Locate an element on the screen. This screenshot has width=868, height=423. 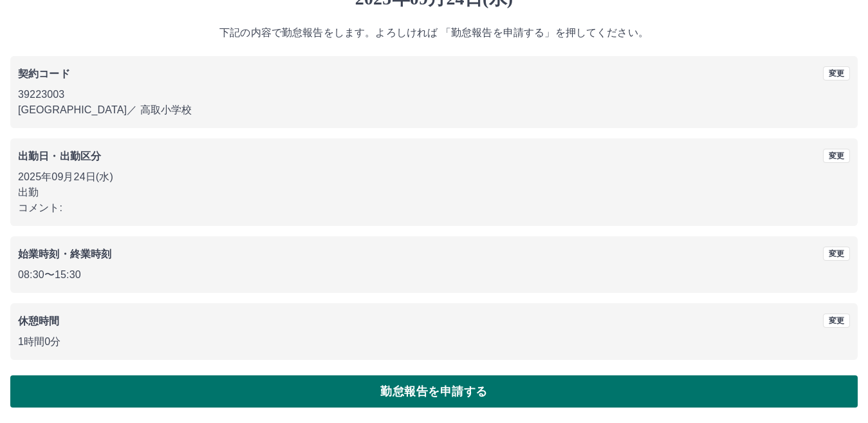
p: 出勤 is located at coordinates (434, 192).